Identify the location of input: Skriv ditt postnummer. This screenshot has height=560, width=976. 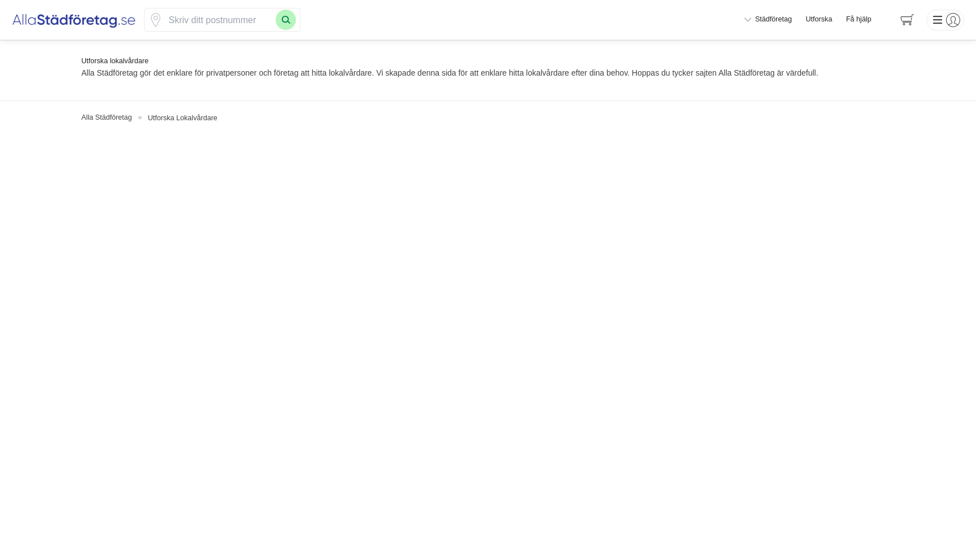
(219, 20).